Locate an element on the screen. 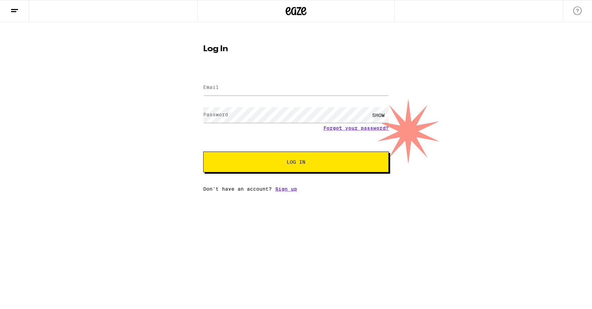 This screenshot has width=592, height=309. a: Forgot your password? is located at coordinates (356, 128).